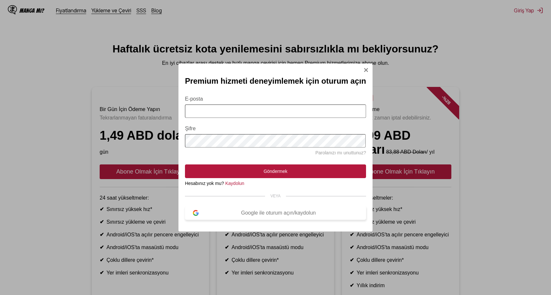  What do you see at coordinates (190, 128) in the screenshot?
I see `font: Şifre` at bounding box center [190, 128].